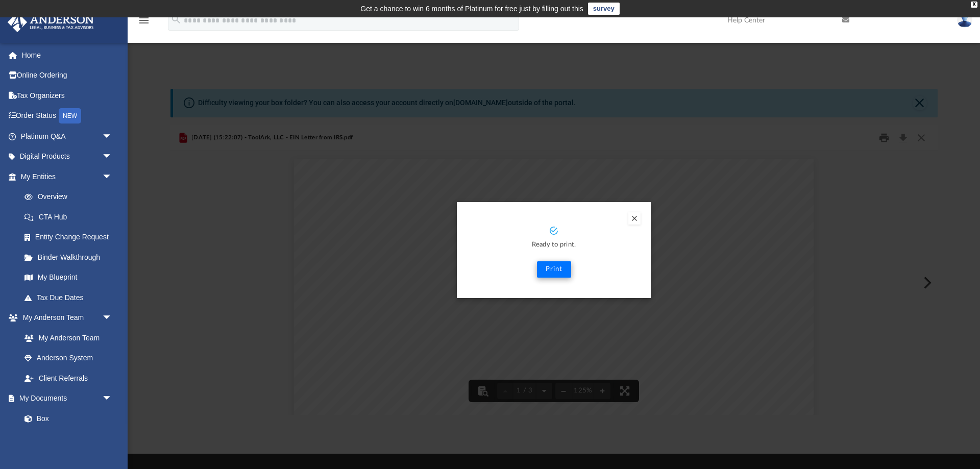 The width and height of the screenshot is (980, 469). Describe the element at coordinates (964, 20) in the screenshot. I see `img: User Pic` at that location.